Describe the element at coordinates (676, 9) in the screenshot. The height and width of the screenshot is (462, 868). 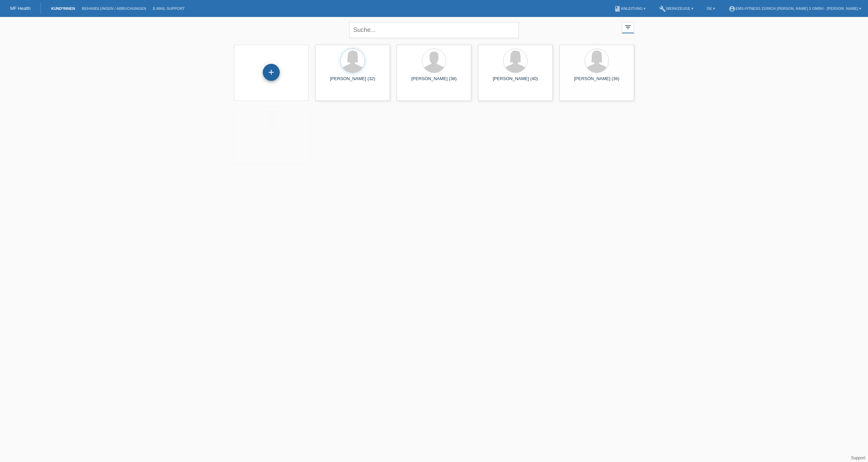
I see `a: buildWerkzeuge ▾` at that location.